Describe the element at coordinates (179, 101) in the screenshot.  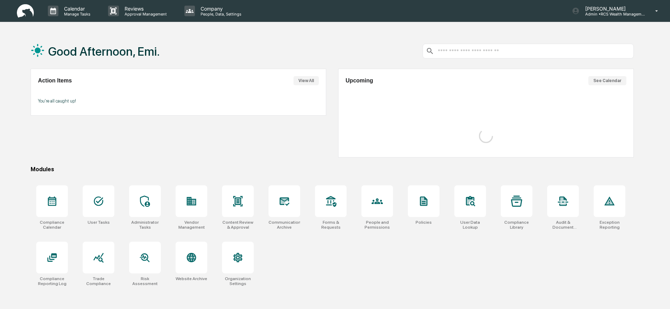
I see `p: You're all caught up!` at that location.